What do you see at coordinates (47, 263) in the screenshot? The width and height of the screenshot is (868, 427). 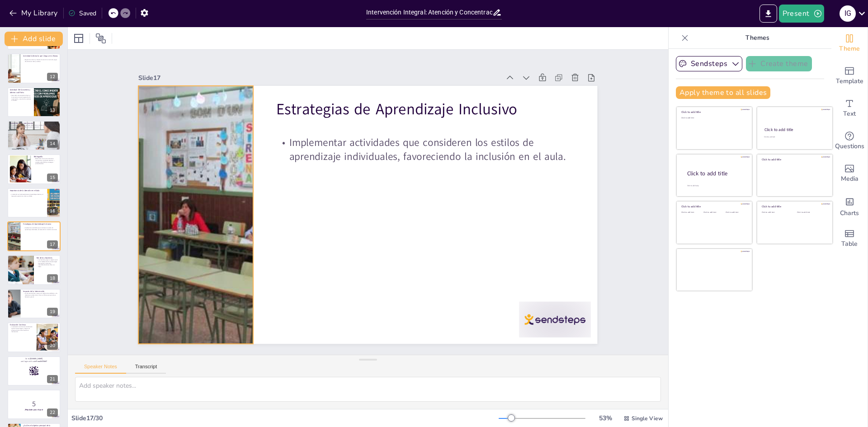 I see `p: Los docentes juegan un papel crucial en la implementación de estrategias que apoyen la atención y...` at bounding box center [47, 263].